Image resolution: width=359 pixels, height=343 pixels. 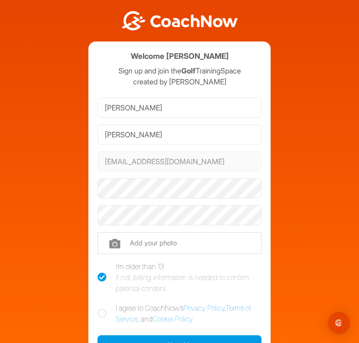 I want to click on a: Cookie Policy, so click(x=172, y=319).